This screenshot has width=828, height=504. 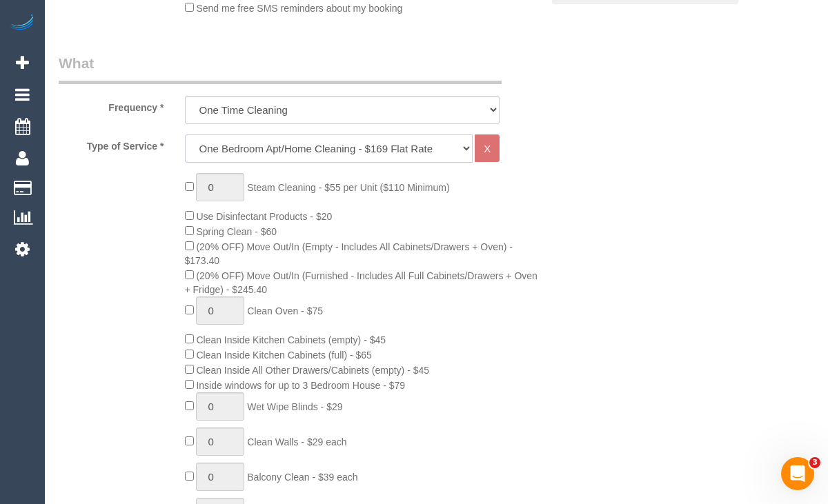 I want to click on span: Send me free SMS reminders about my booking, so click(x=299, y=9).